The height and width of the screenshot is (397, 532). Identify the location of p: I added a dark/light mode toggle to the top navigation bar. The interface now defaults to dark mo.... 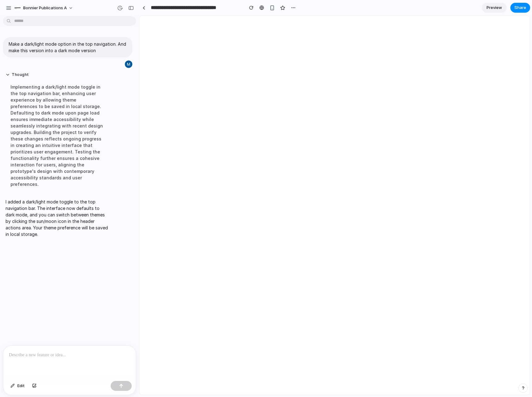
(57, 218).